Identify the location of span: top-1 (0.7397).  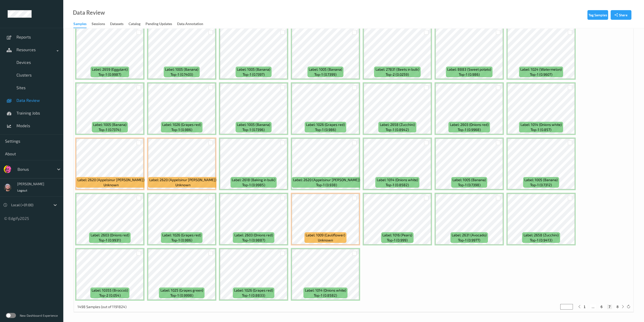
(253, 74).